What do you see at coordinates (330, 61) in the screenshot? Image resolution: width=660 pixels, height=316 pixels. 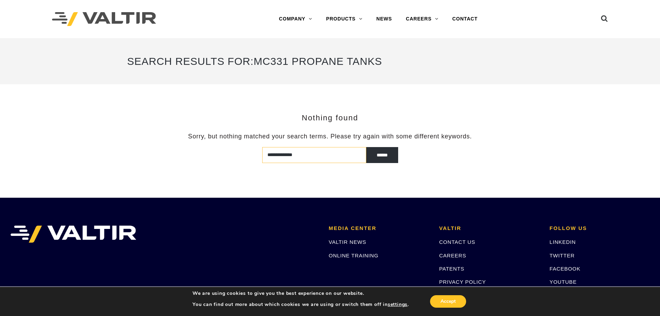 I see `h1: Search Results for:` at bounding box center [330, 61].